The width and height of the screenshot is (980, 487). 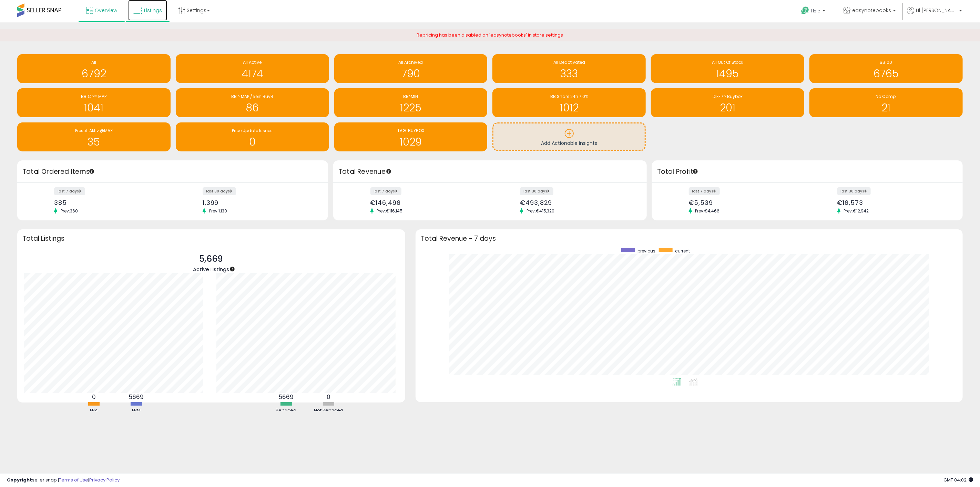 I want to click on h1: 1225, so click(x=411, y=108).